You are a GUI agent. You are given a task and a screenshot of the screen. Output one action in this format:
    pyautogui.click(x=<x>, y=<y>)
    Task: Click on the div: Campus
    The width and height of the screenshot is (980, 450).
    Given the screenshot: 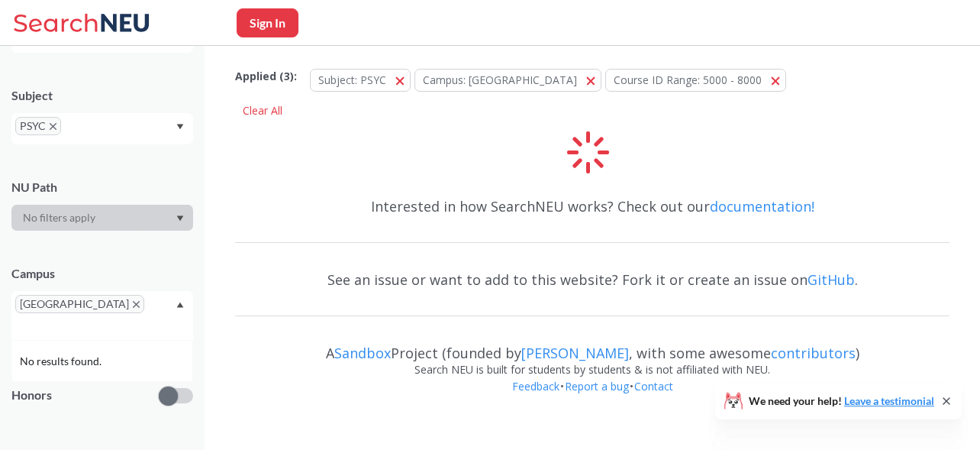 What is the action you would take?
    pyautogui.click(x=102, y=273)
    